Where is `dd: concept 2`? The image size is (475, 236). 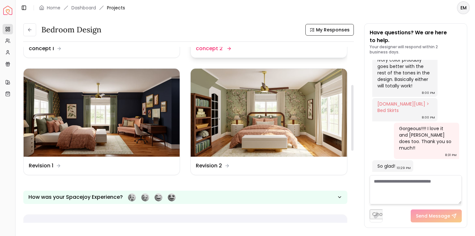 dd: concept 2 is located at coordinates (209, 48).